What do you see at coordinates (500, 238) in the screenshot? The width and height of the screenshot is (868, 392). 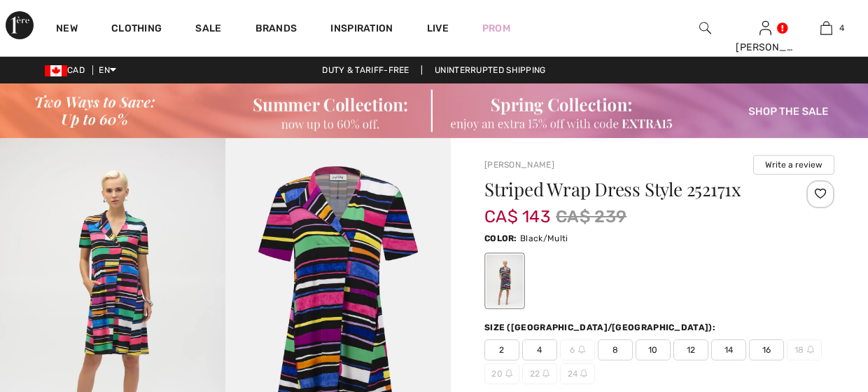 I see `span: Color:` at bounding box center [500, 238].